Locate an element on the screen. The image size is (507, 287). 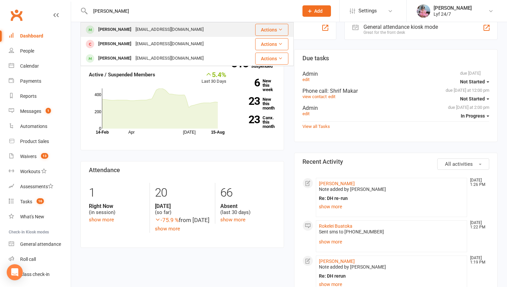
span: 16 is located at coordinates (40, 201).